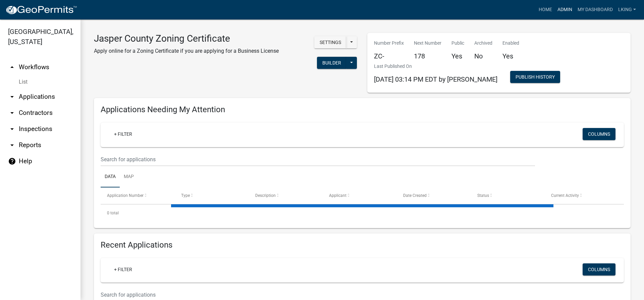  I want to click on wm-modal-confirm: Workflow Publish History, so click(535, 77).